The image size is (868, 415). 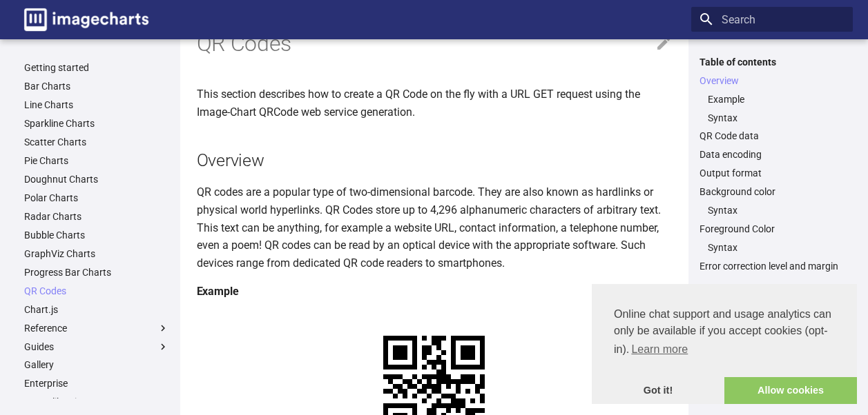 What do you see at coordinates (725, 345) in the screenshot?
I see `div: cookieconsent` at bounding box center [725, 345].